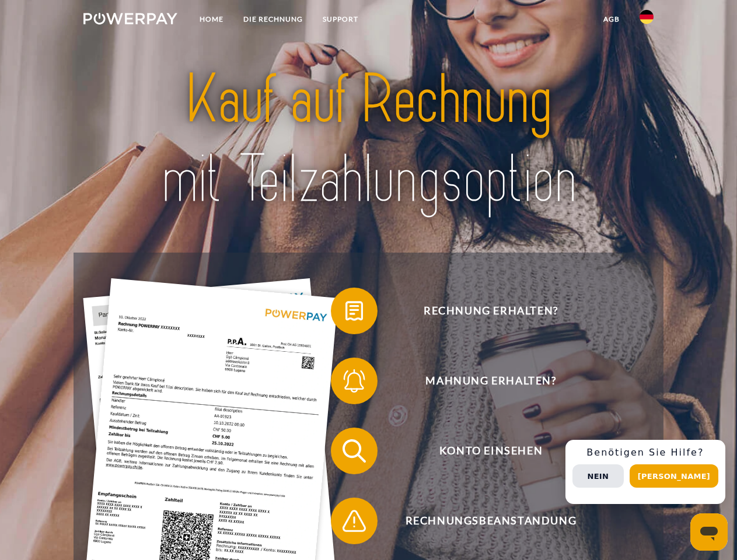  What do you see at coordinates (483, 311) in the screenshot?
I see `button: Rechnung erhalten?` at bounding box center [483, 311].